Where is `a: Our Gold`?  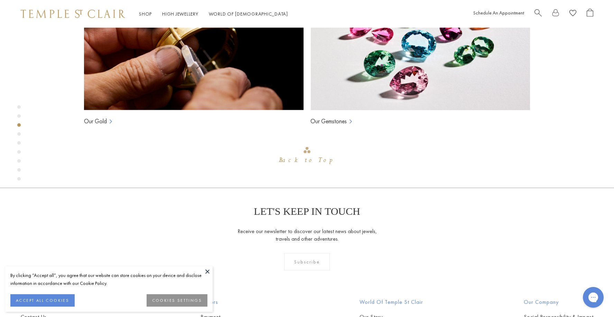 a: Our Gold is located at coordinates (95, 121).